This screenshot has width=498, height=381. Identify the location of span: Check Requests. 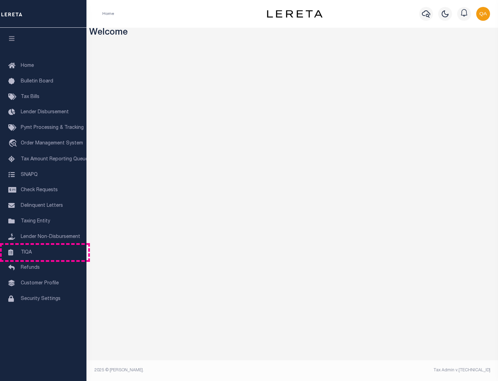
(39, 190).